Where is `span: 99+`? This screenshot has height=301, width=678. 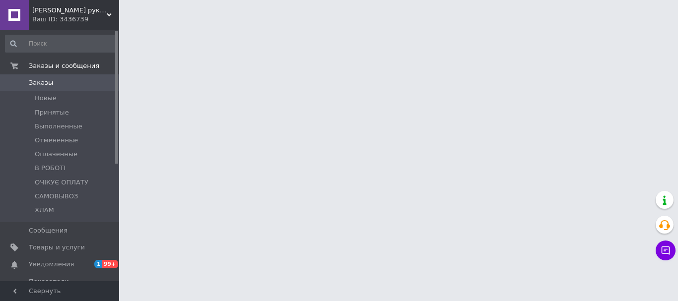
span: 99+ is located at coordinates (110, 264).